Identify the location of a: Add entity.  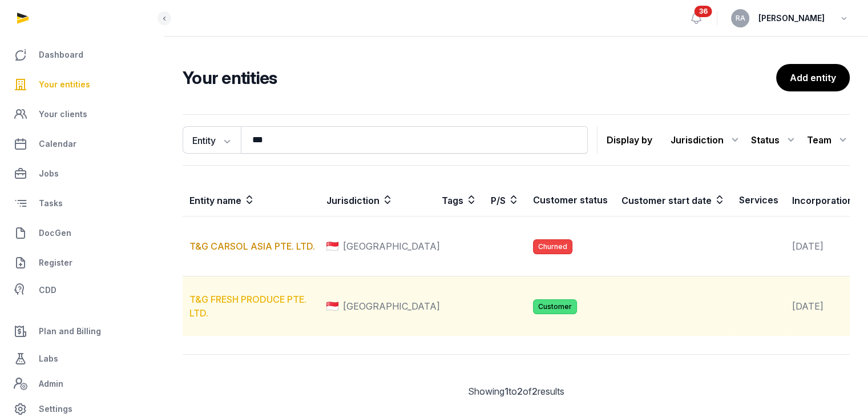
(813, 78).